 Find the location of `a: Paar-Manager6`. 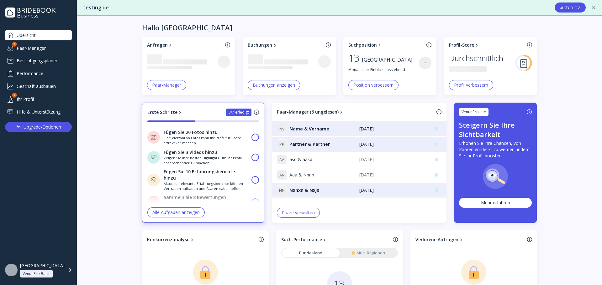

a: Paar-Manager6 is located at coordinates (38, 48).